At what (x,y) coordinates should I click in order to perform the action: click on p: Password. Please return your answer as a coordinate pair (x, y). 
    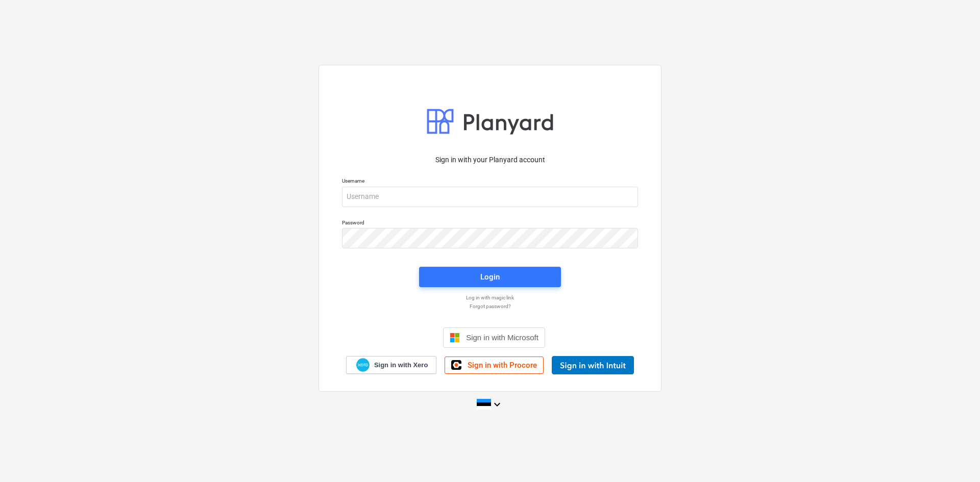
    Looking at the image, I should click on (490, 224).